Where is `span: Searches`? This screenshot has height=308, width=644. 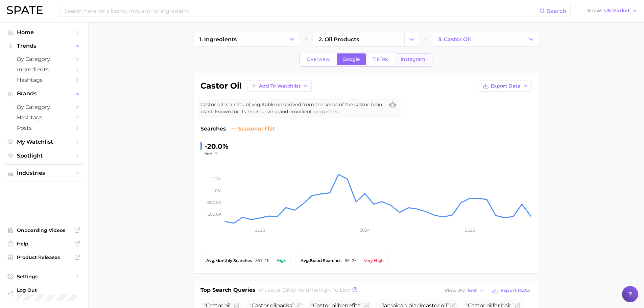
span: Searches is located at coordinates (213, 129).